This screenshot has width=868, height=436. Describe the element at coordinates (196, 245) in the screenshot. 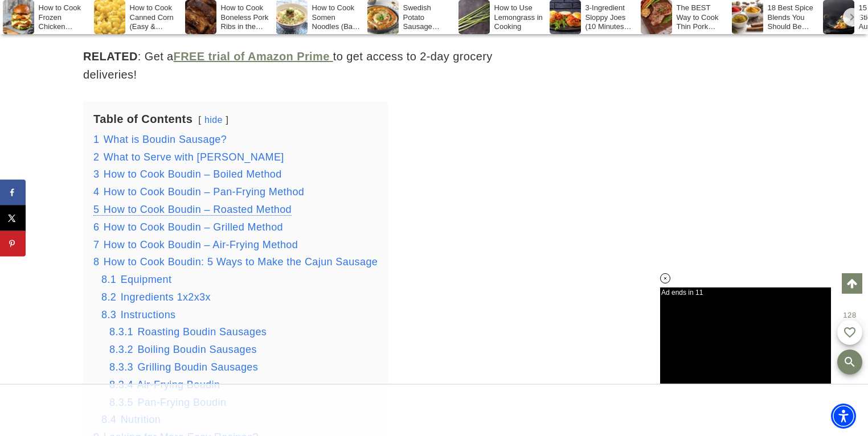

I see `a: 7 How to Cook Boudin – Air-Frying Method` at that location.